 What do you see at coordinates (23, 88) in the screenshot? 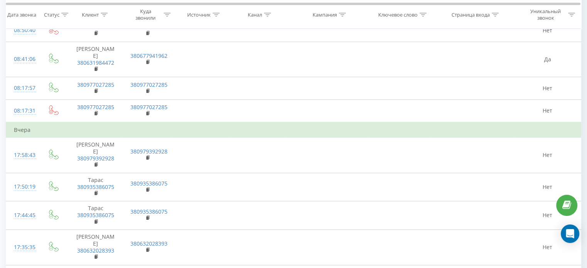
I see `div: 08:17:57` at bounding box center [23, 88].